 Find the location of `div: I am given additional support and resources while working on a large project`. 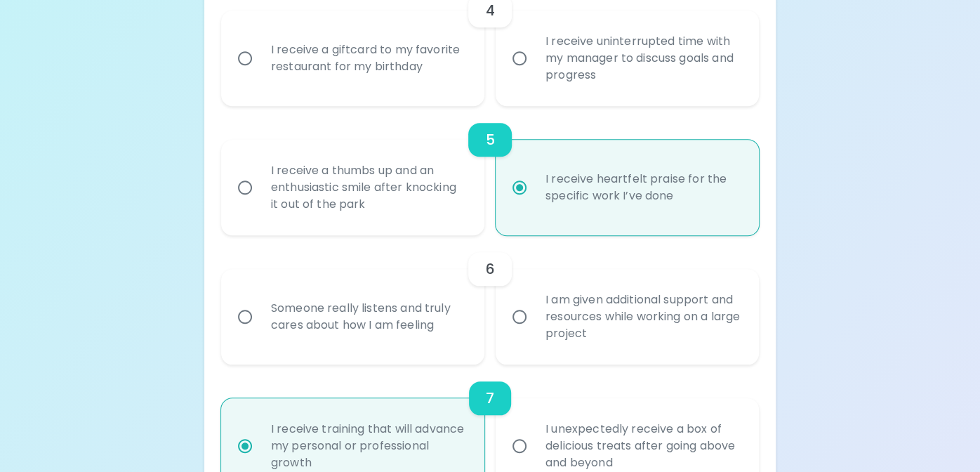

div: I am given additional support and resources while working on a large project is located at coordinates (642, 317).